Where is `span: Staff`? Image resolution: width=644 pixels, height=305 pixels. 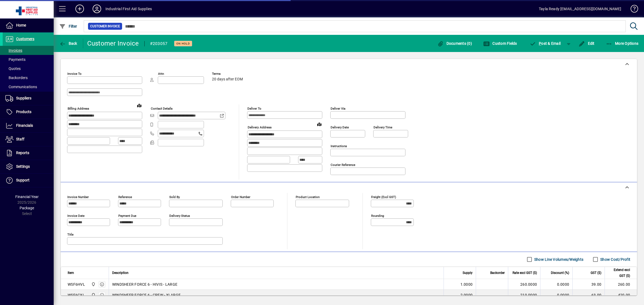 span: Staff is located at coordinates (20, 139).